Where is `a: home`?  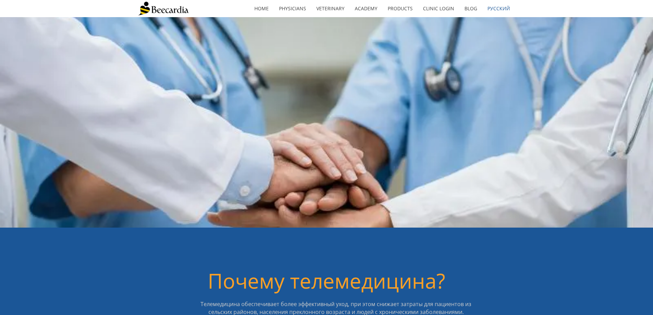 a: home is located at coordinates (261, 9).